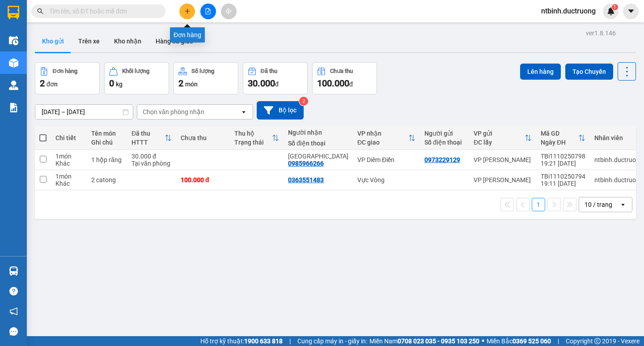 This screenshot has height=346, width=644. What do you see at coordinates (619, 138) in the screenshot?
I see `div: Nhân viên` at bounding box center [619, 138].